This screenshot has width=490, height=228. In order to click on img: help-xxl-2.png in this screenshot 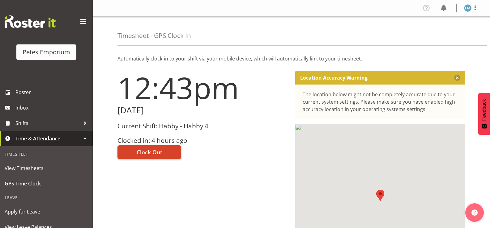, I will do `click(474, 213)`.